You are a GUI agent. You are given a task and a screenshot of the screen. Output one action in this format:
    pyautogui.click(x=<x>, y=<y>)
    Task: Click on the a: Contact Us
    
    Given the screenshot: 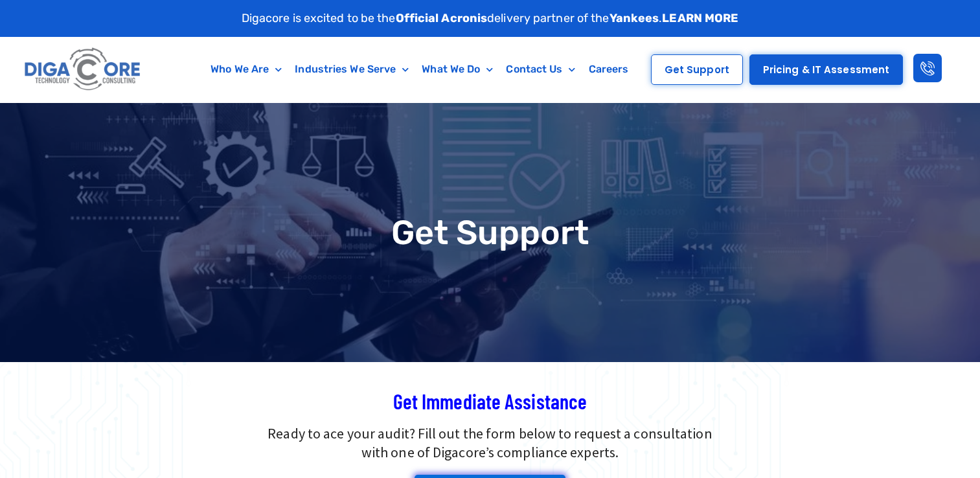 What is the action you would take?
    pyautogui.click(x=540, y=69)
    